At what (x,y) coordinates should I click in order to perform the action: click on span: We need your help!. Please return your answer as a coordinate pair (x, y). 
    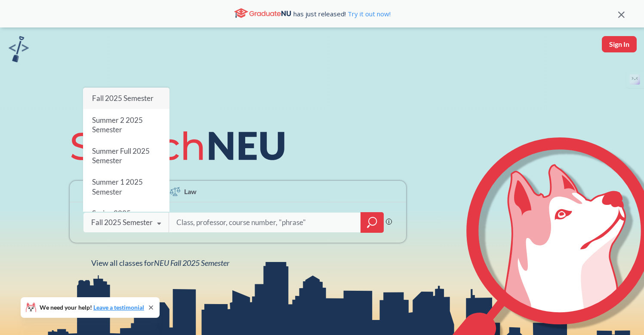
    Looking at the image, I should click on (91, 308).